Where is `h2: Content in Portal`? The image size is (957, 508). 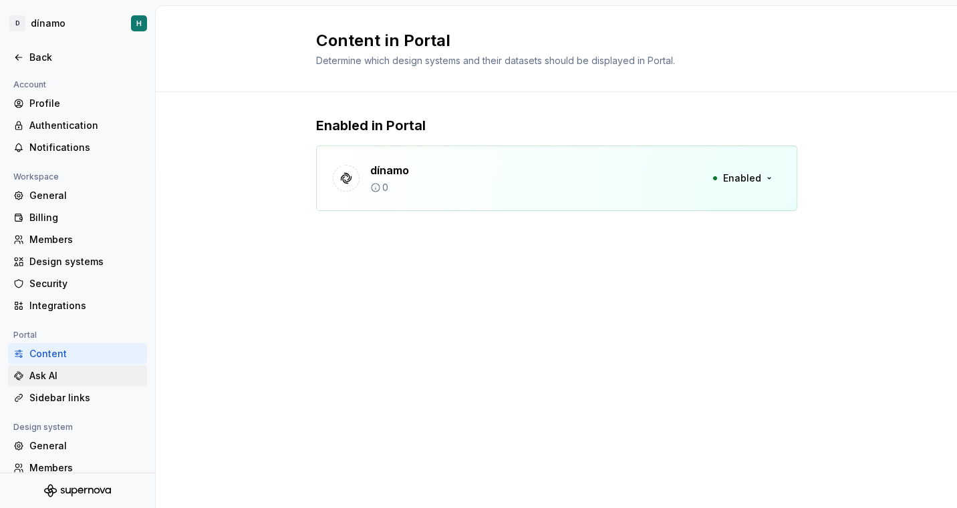
h2: Content in Portal is located at coordinates (548, 41).